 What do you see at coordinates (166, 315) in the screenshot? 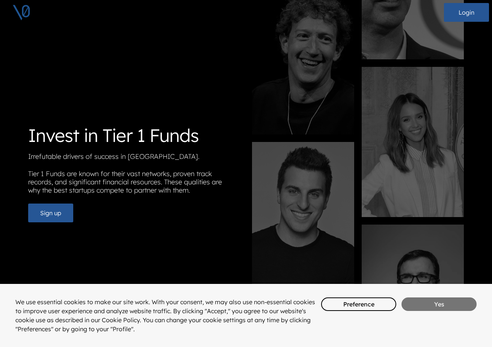
I see `div: We use essential cookies to make our site work. With your consent, we may also use non-essential ...` at bounding box center [166, 315].